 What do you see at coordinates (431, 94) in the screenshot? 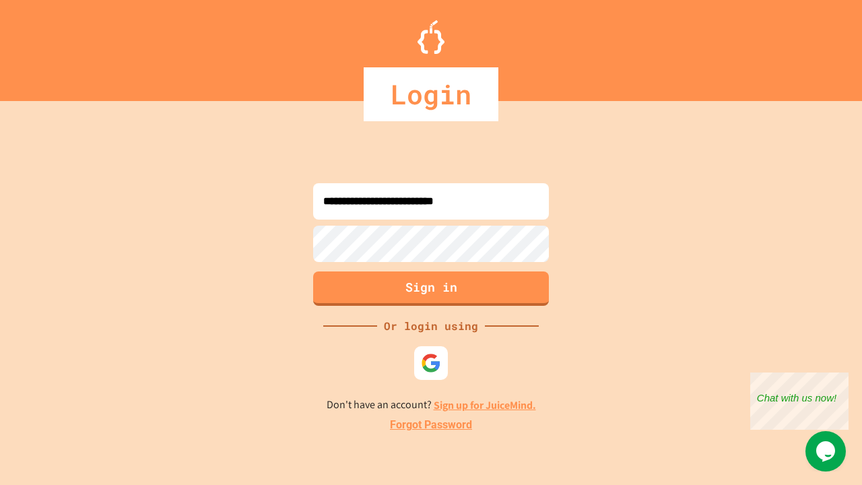
I see `div: Login` at bounding box center [431, 94].